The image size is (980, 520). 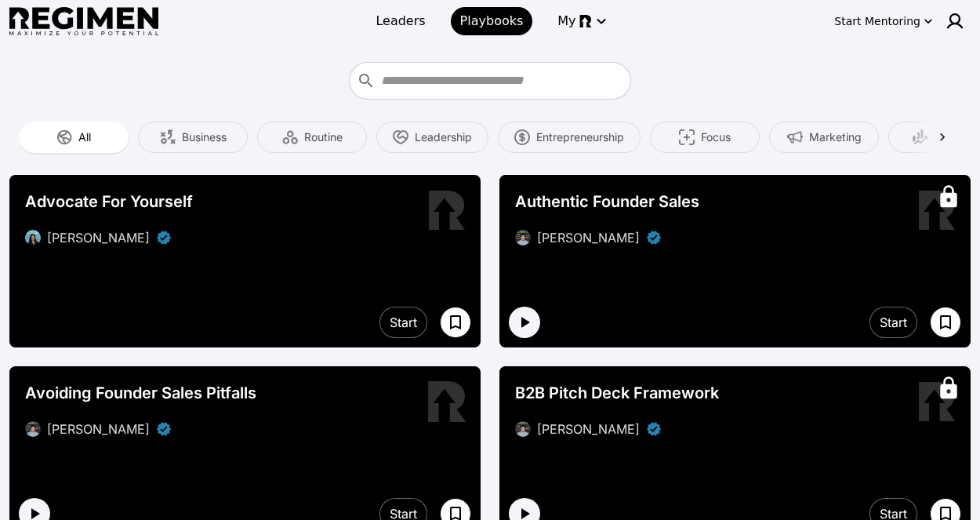 What do you see at coordinates (323, 137) in the screenshot?
I see `span: Routine` at bounding box center [323, 137].